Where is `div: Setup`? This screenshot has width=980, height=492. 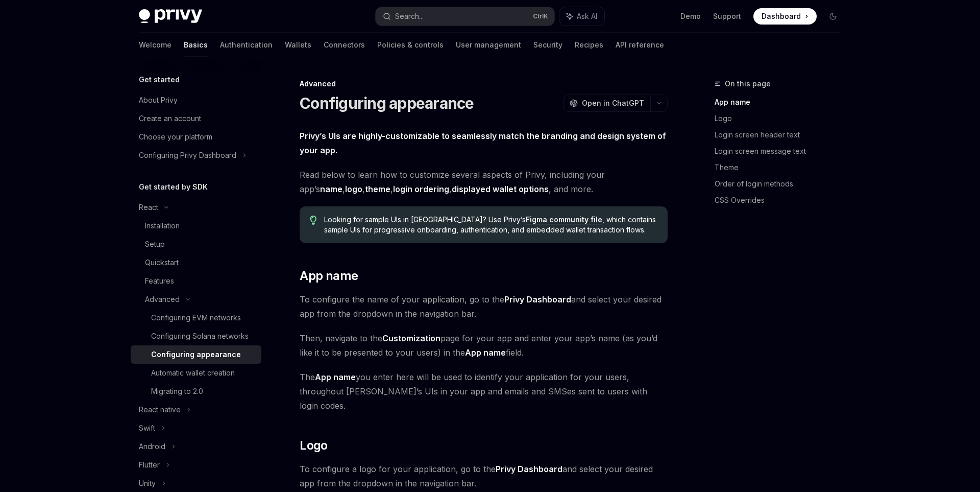
div: Setup is located at coordinates (154, 244).